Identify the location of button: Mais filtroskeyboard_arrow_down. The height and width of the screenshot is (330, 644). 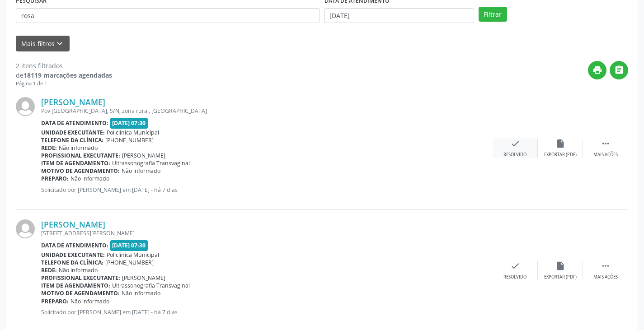
(42, 43).